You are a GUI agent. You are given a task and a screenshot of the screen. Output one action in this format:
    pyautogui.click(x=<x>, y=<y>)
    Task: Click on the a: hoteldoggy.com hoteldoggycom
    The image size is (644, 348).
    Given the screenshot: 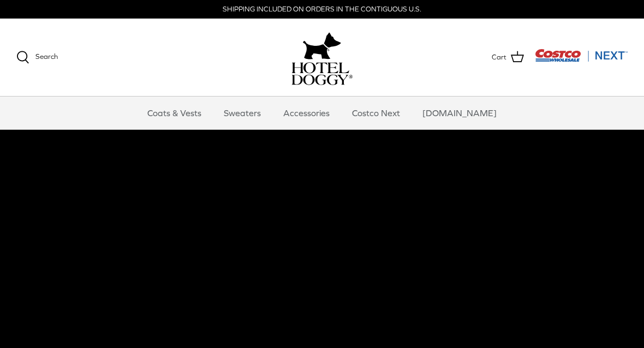 What is the action you would take?
    pyautogui.click(x=322, y=57)
    